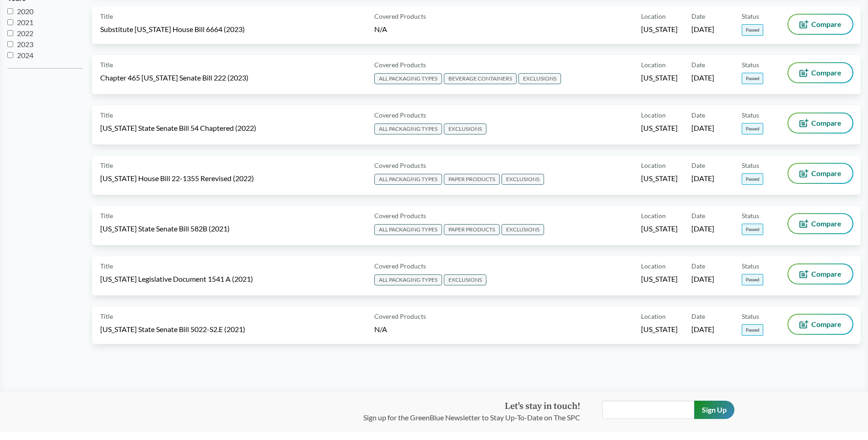 This screenshot has height=440, width=868. What do you see at coordinates (10, 55) in the screenshot?
I see `input: 2024` at bounding box center [10, 55].